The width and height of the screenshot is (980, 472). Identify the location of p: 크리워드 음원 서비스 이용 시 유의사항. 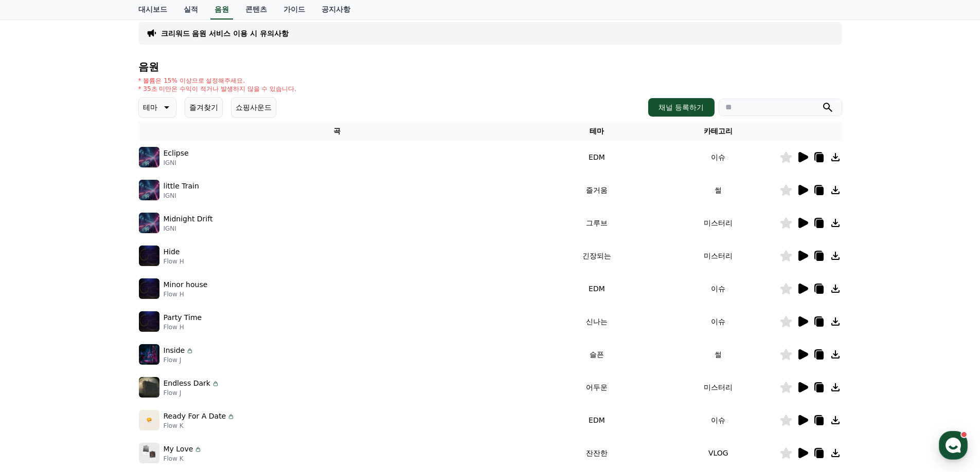
(224, 34).